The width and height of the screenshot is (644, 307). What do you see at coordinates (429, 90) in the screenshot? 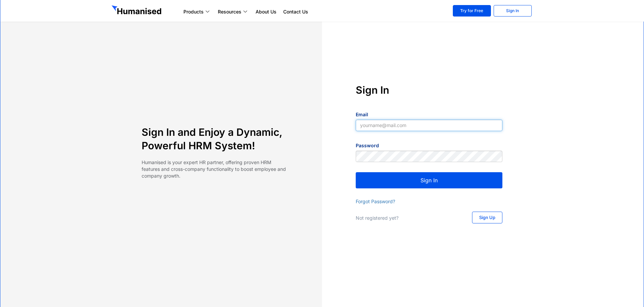
I see `h4: Sign In` at bounding box center [429, 90].